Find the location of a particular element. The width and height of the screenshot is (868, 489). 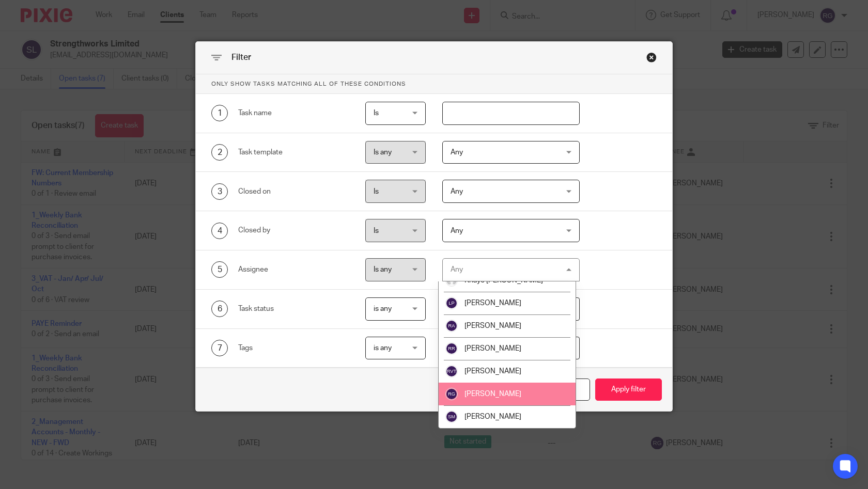

div: Closed on is located at coordinates (294, 191).